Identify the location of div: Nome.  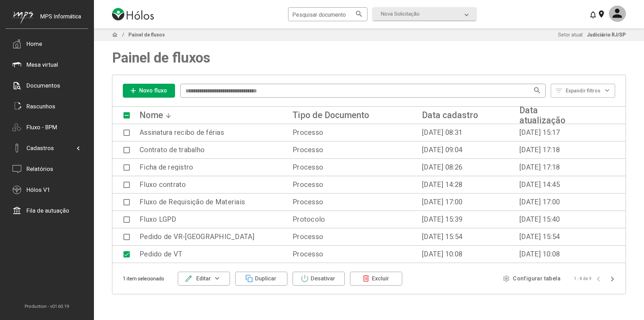
(200, 115).